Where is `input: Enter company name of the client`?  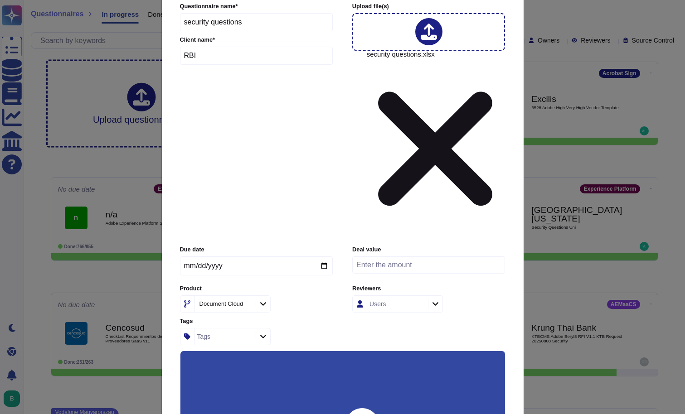 input: Enter company name of the client is located at coordinates (256, 56).